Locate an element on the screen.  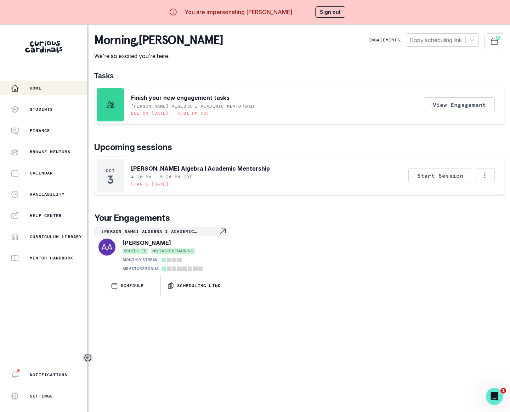
span: NO TASKS REMAINING is located at coordinates (173, 251).